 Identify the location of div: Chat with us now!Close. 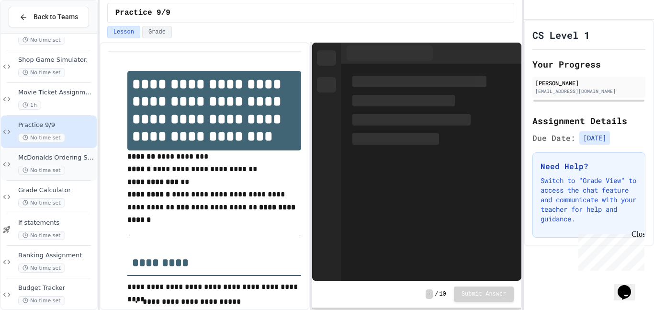
(35, 32).